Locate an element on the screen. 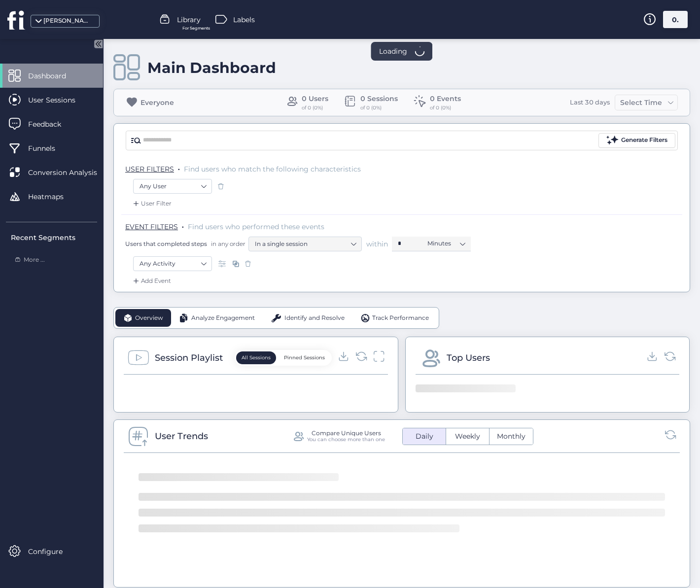  button: Monthly is located at coordinates (511, 436).